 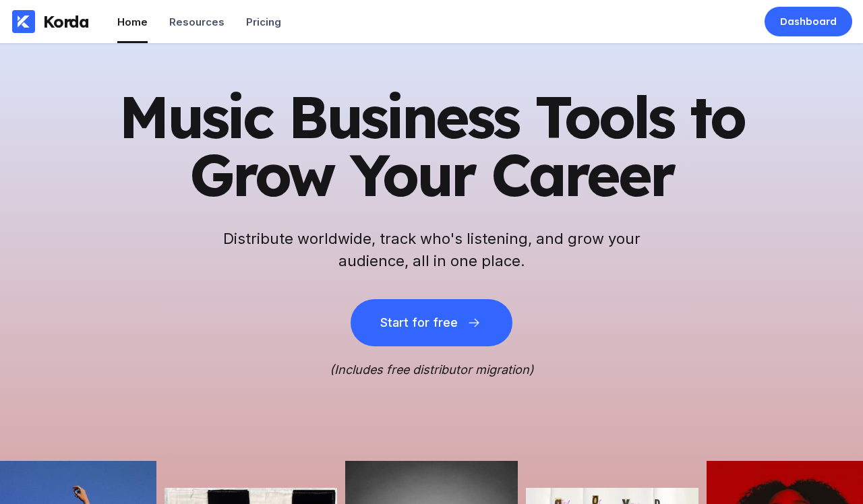 What do you see at coordinates (132, 22) in the screenshot?
I see `div: Home` at bounding box center [132, 22].